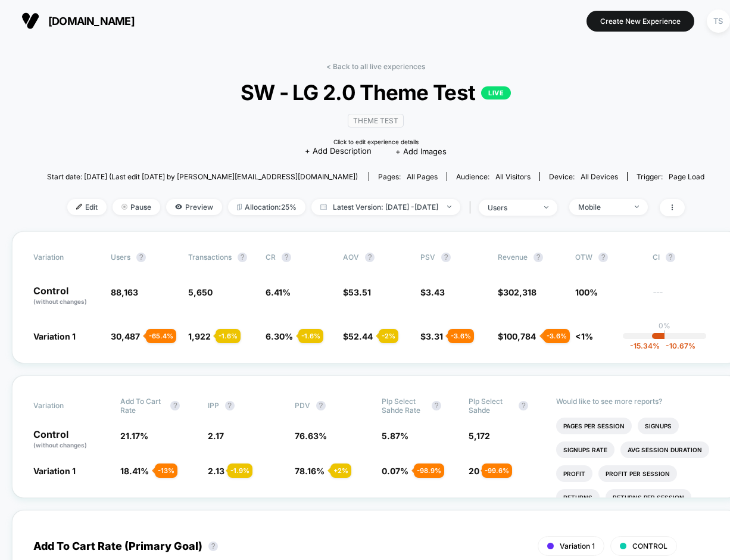 The image size is (730, 560). What do you see at coordinates (491, 406) in the screenshot?
I see `span: Plp Select Sahde` at bounding box center [491, 406].